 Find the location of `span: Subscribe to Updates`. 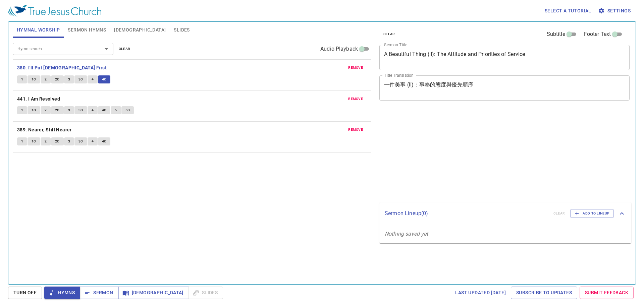

span: Subscribe to Updates is located at coordinates (544, 293).